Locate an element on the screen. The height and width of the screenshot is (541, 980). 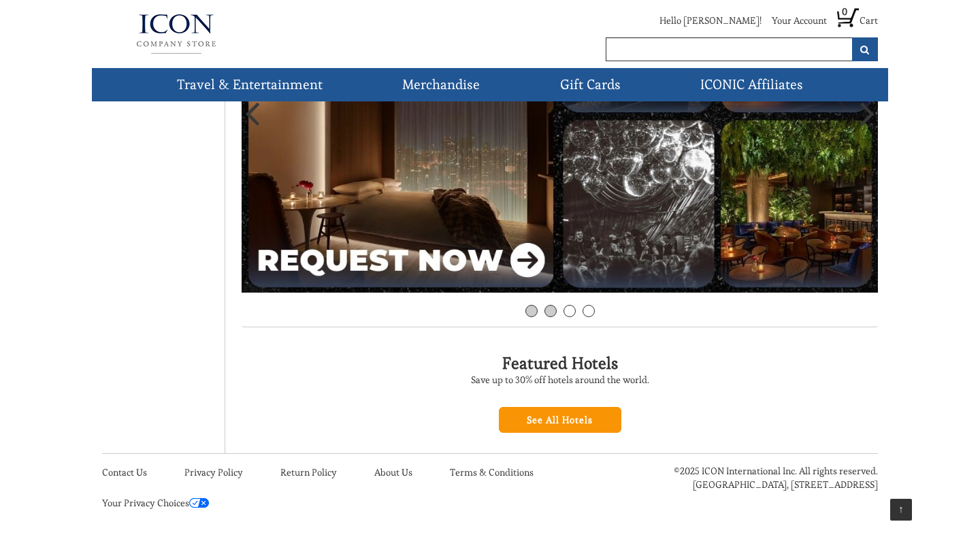
a: Contact Us is located at coordinates (124, 473).